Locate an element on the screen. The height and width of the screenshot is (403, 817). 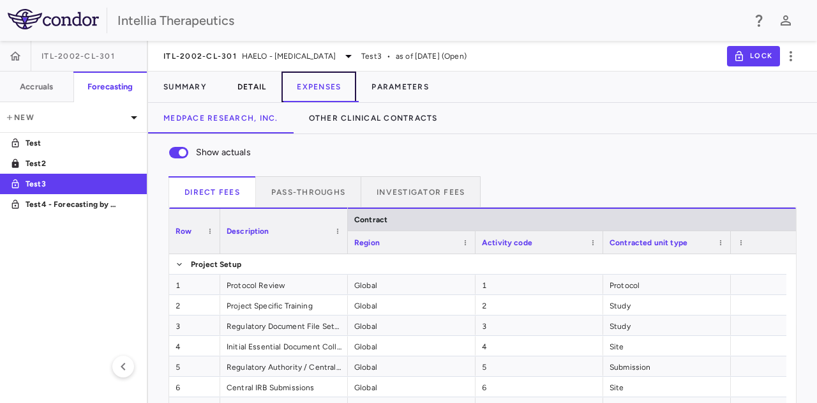
div: Regulatory Document File Setup is located at coordinates (284, 325).